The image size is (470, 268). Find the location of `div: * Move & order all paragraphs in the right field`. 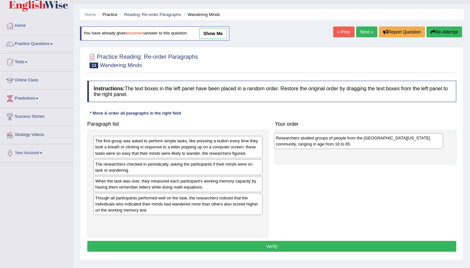

div: * Move & order all paragraphs in the right field is located at coordinates (135, 113).